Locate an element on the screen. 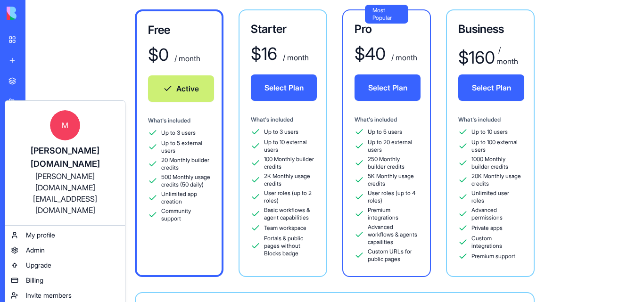 This screenshot has height=302, width=644. span: Upgrade is located at coordinates (39, 265).